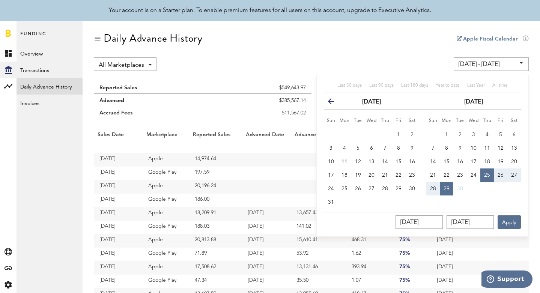  What do you see at coordinates (331, 202) in the screenshot?
I see `span: 31` at bounding box center [331, 202].